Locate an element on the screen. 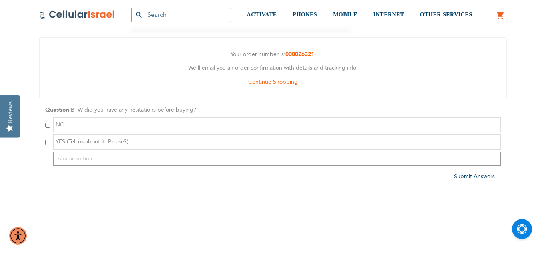  div: Accessibility Menu is located at coordinates (18, 236).